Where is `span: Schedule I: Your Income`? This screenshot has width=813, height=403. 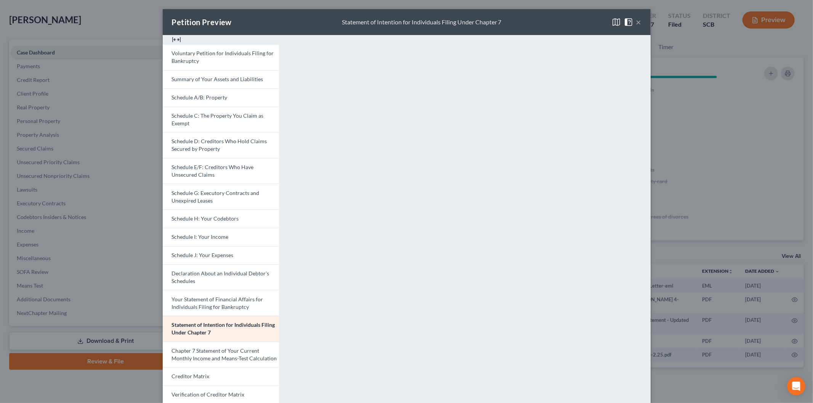 span: Schedule I: Your Income is located at coordinates (200, 237).